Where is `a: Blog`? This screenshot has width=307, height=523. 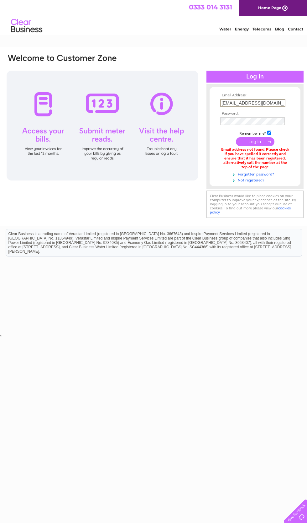
a: Blog is located at coordinates (280, 29).